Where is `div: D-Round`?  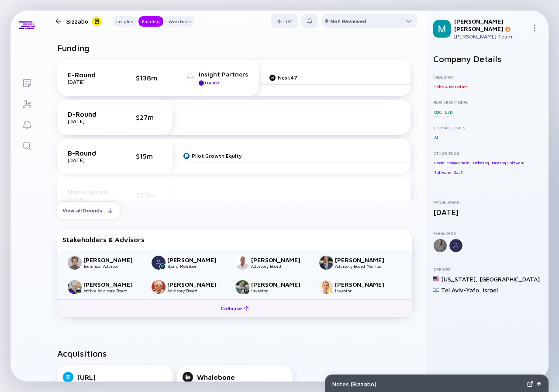 div: D-Round is located at coordinates (90, 114).